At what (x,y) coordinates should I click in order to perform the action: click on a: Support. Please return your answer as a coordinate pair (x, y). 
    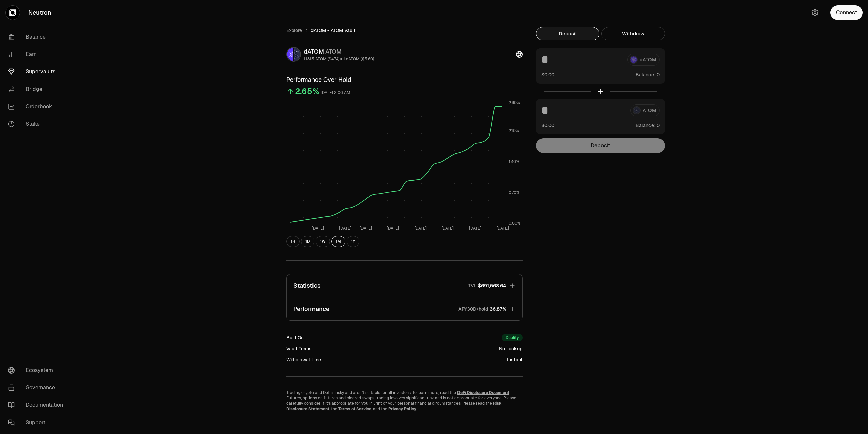
    Looking at the image, I should click on (38, 423).